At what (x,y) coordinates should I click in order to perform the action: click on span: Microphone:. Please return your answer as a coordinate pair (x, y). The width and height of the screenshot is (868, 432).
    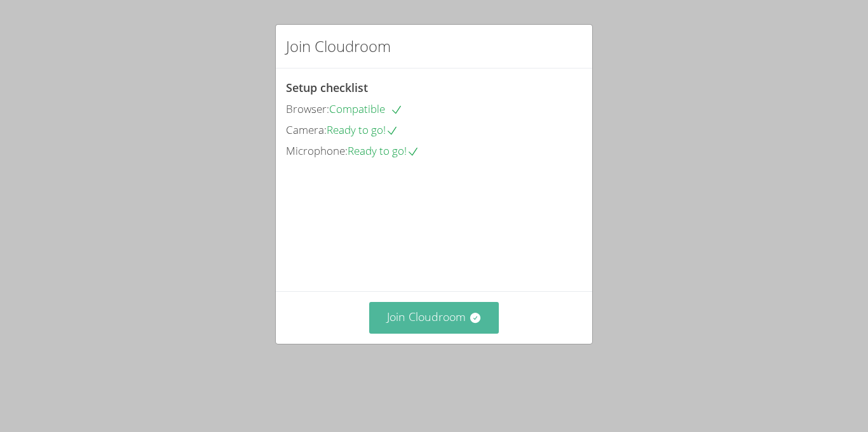
    Looking at the image, I should click on (317, 150).